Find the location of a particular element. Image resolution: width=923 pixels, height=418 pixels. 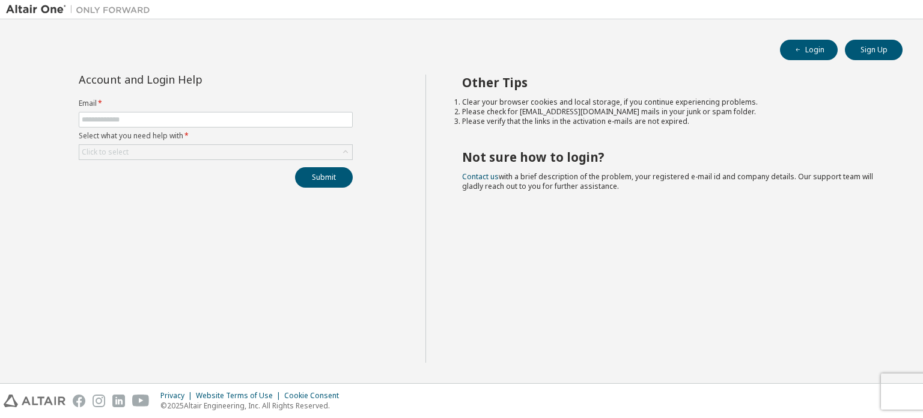

div: Privacy is located at coordinates (178, 396).